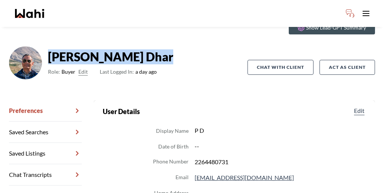 The image size is (384, 193). I want to click on a: Saved Listings, so click(45, 154).